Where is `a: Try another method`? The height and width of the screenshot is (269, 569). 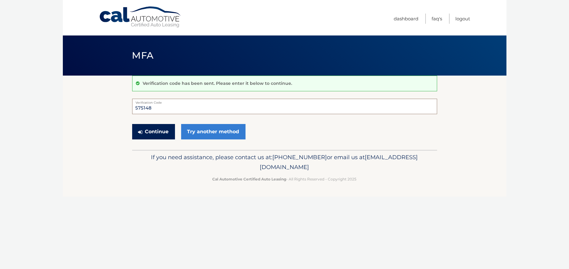
a: Try another method is located at coordinates (213, 131).